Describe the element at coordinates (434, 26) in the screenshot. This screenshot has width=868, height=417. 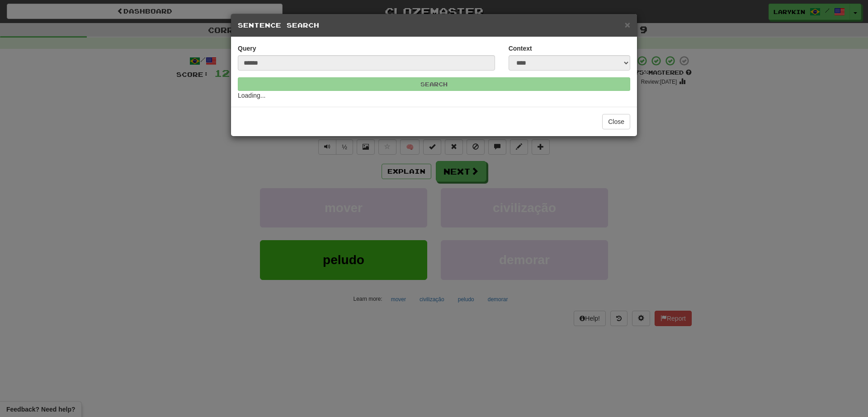
I see `h5: Sentence Search` at that location.